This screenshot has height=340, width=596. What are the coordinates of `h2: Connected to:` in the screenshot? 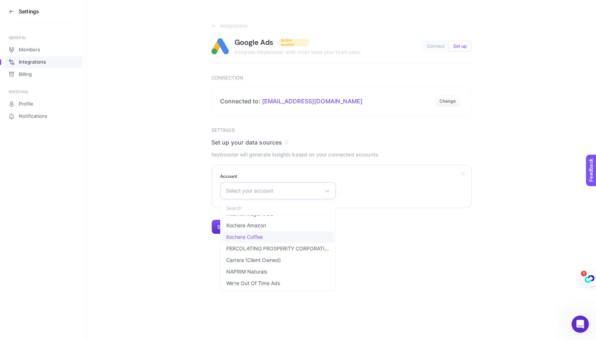 It's located at (291, 101).